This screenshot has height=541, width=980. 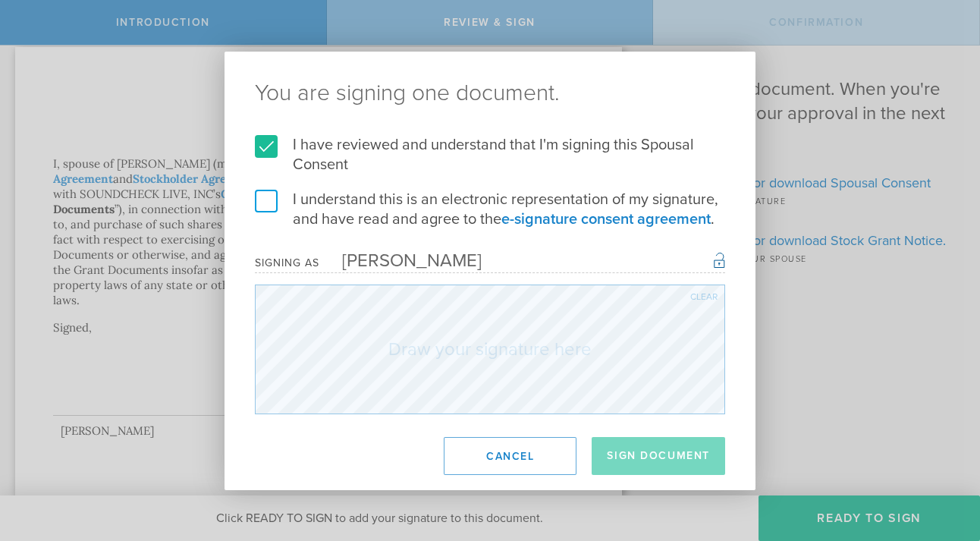 I want to click on div: Signing as, so click(x=287, y=262).